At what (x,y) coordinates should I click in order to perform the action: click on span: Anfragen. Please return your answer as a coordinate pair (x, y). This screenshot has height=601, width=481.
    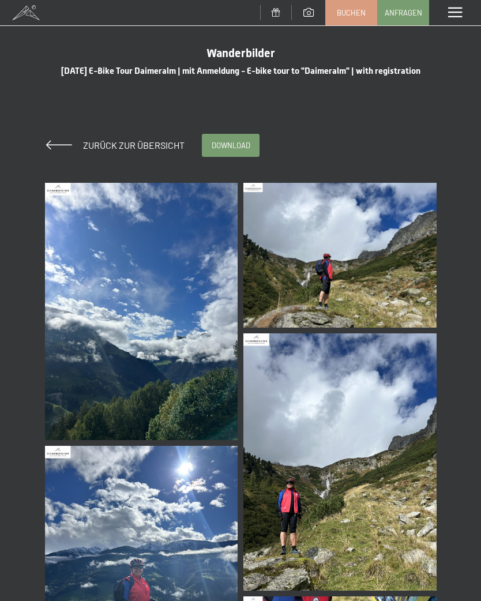
    Looking at the image, I should click on (403, 13).